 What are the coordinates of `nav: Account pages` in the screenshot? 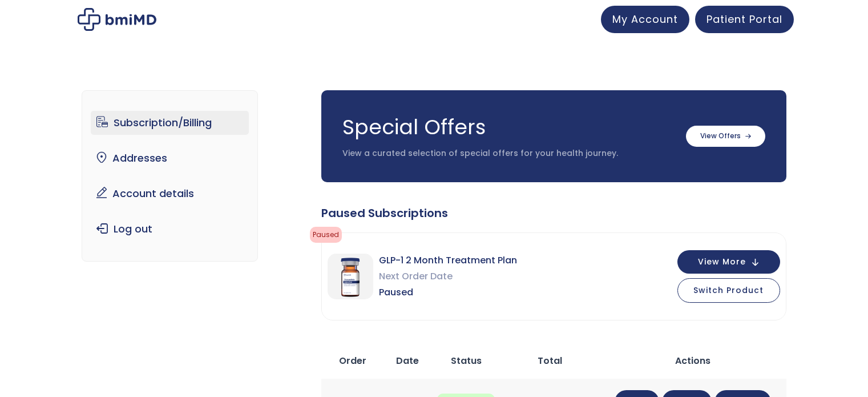 It's located at (170, 176).